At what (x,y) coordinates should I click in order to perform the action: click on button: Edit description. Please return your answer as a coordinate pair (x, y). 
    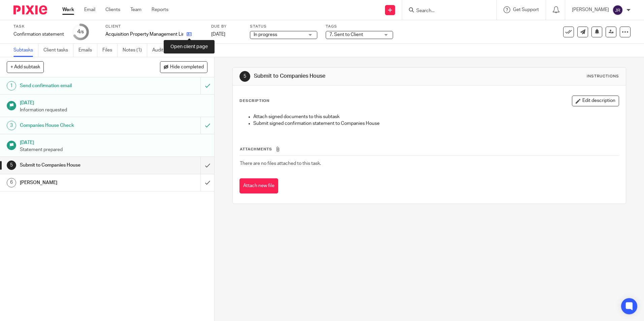
    Looking at the image, I should click on (595, 101).